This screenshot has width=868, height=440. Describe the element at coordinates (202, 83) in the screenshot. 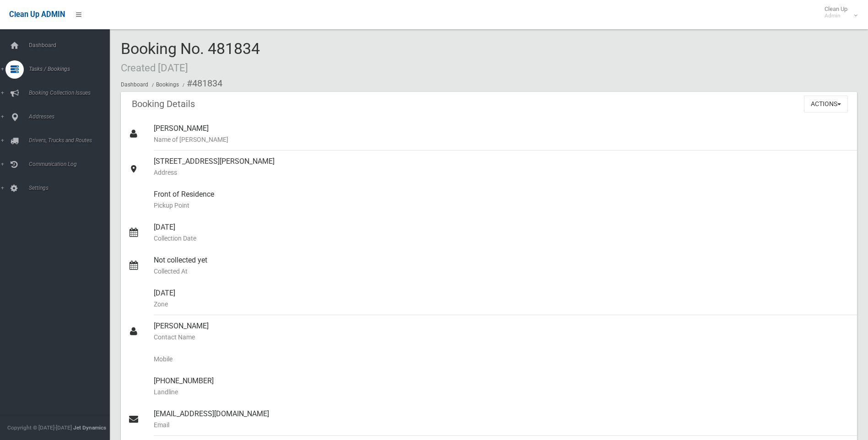

I see `li: #481834` at that location.